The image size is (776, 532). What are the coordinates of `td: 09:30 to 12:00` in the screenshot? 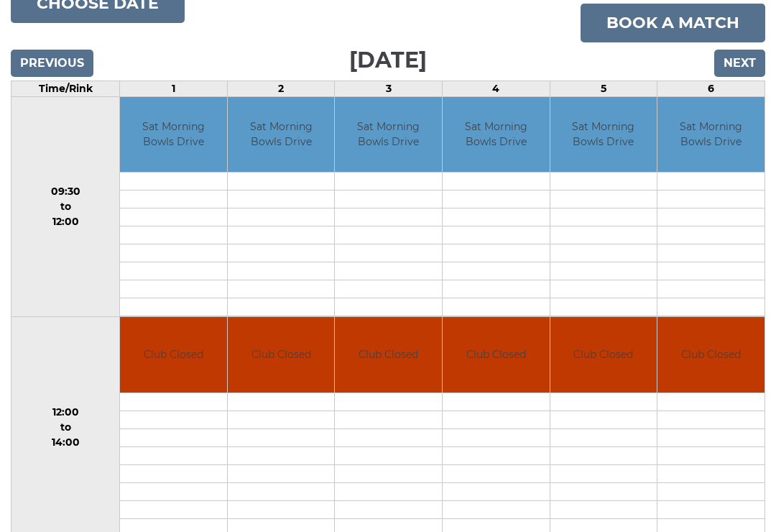 It's located at (65, 206).